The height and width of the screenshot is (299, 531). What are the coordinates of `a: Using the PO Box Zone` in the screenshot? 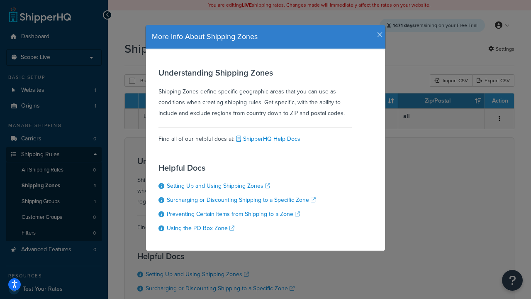 It's located at (200, 228).